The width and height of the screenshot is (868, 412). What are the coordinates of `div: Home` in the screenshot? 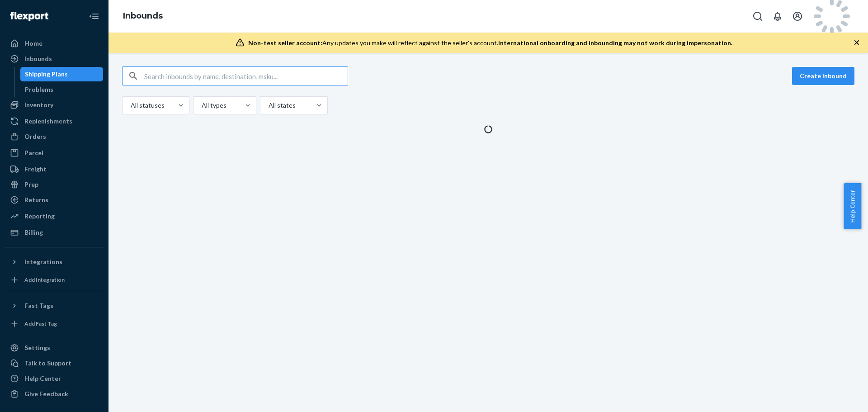 It's located at (34, 43).